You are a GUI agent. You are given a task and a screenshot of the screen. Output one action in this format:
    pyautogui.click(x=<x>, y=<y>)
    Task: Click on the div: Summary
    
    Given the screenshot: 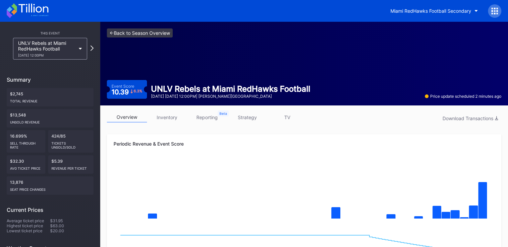 What is the action you would take?
    pyautogui.click(x=50, y=80)
    